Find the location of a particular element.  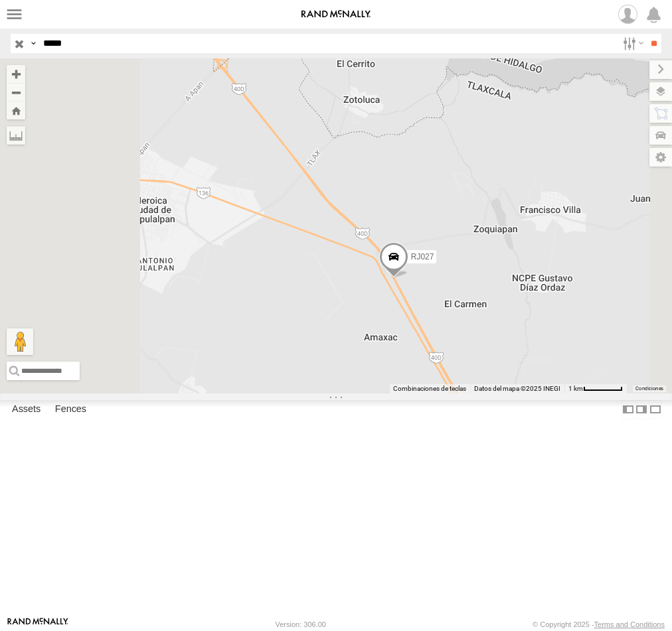

span: Datos del mapa ©2025 INEGI is located at coordinates (517, 388).